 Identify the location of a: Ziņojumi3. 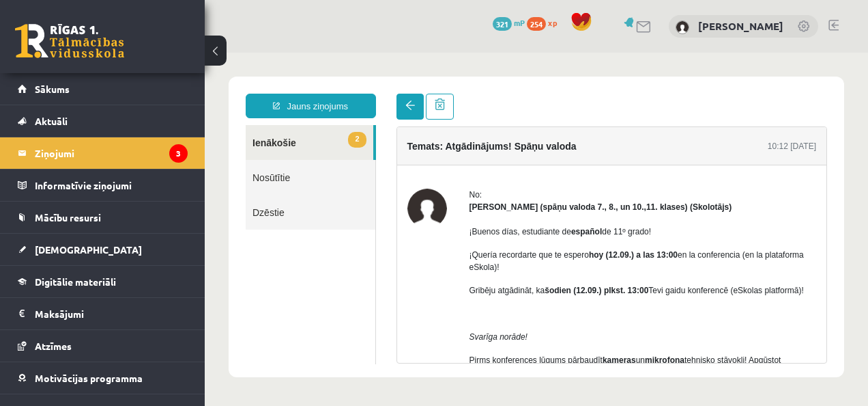
(102, 153).